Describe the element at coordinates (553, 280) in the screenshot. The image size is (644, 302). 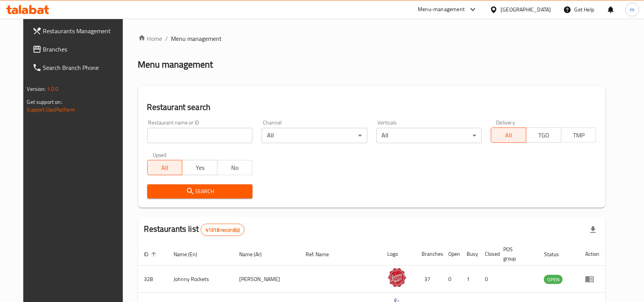
I see `span: OPEN` at that location.